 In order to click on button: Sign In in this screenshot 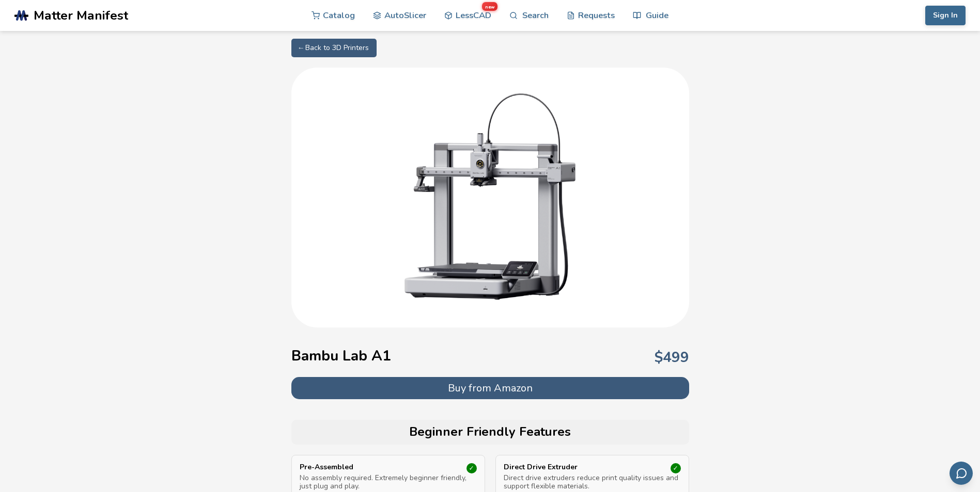, I will do `click(945, 16)`.